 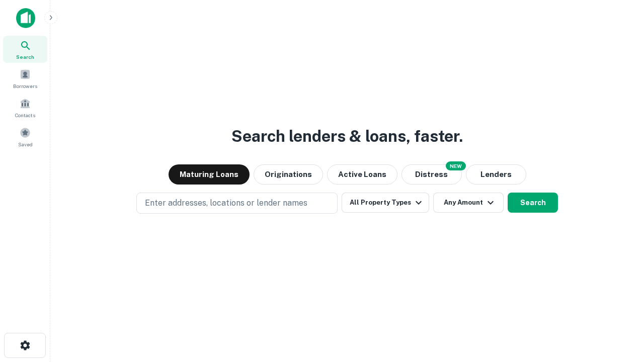 What do you see at coordinates (362, 174) in the screenshot?
I see `button: Active Loans` at bounding box center [362, 174].